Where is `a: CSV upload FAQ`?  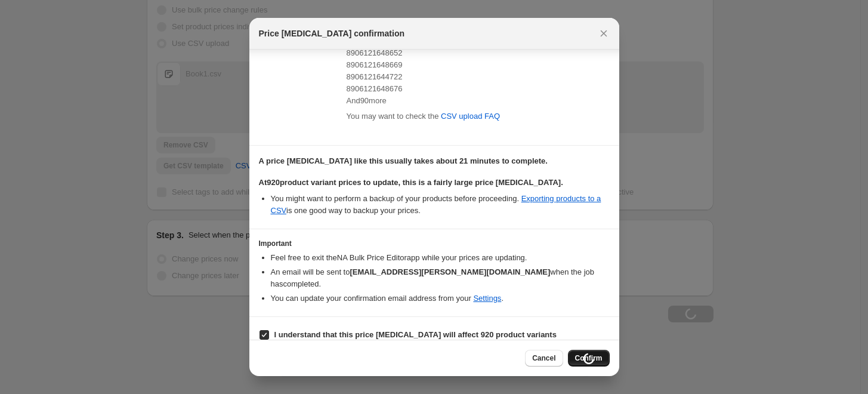
a: CSV upload FAQ is located at coordinates (470, 117).